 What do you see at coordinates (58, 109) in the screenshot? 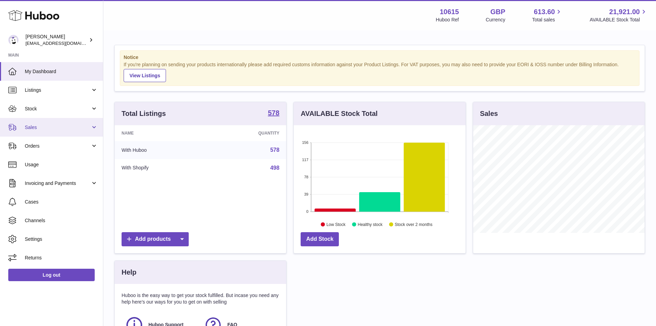
I see `span: Stock` at bounding box center [58, 109].